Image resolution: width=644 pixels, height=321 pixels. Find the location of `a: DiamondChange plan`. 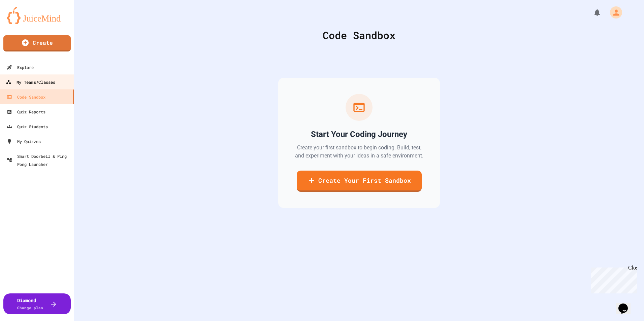

a: DiamondChange plan is located at coordinates (37, 304).